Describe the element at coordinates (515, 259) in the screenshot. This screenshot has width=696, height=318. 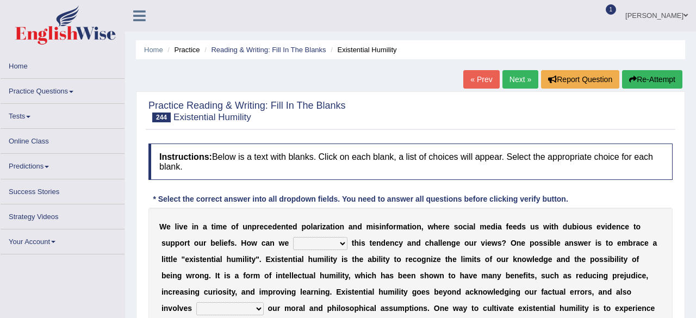
I see `b: k` at that location.